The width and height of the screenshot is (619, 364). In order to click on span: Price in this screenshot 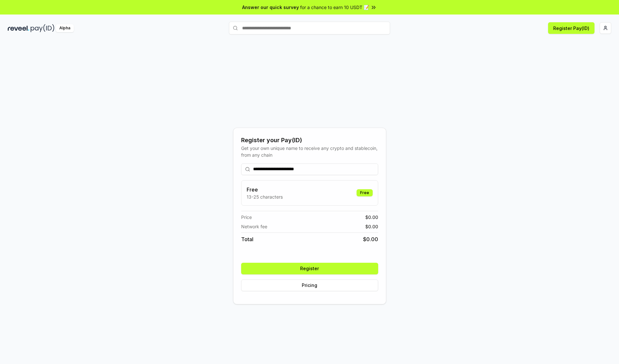, I will do `click(246, 217)`.